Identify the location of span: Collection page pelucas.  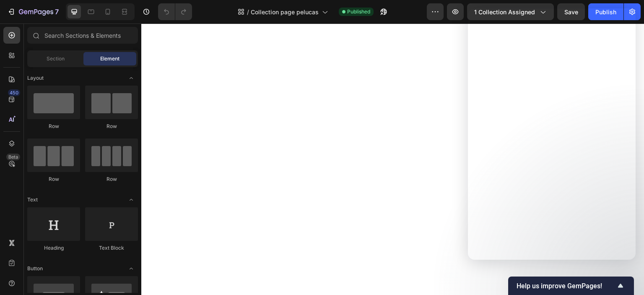
(285, 12).